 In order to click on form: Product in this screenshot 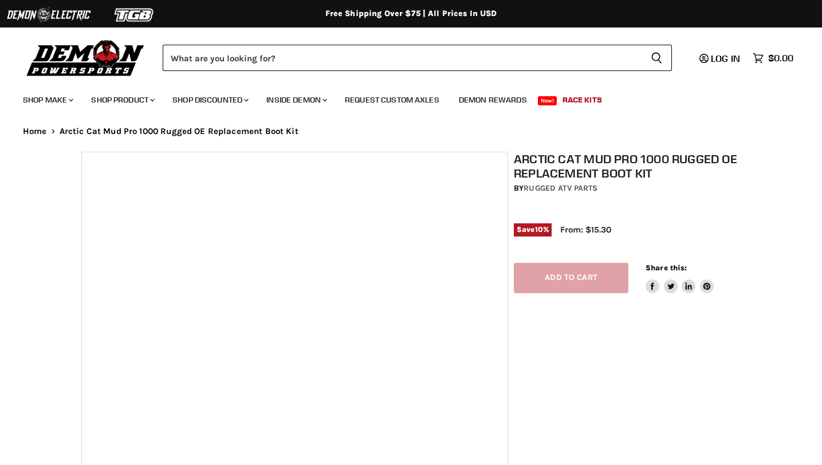, I will do `click(417, 58)`.